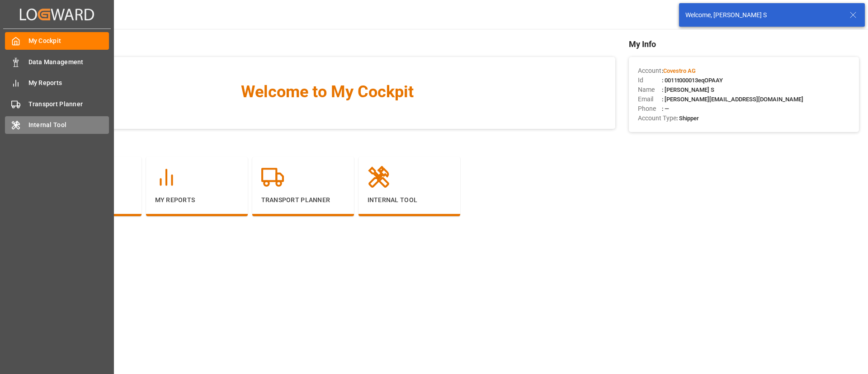 The width and height of the screenshot is (868, 374). Describe the element at coordinates (57, 61) in the screenshot. I see `a: Data Management` at that location.